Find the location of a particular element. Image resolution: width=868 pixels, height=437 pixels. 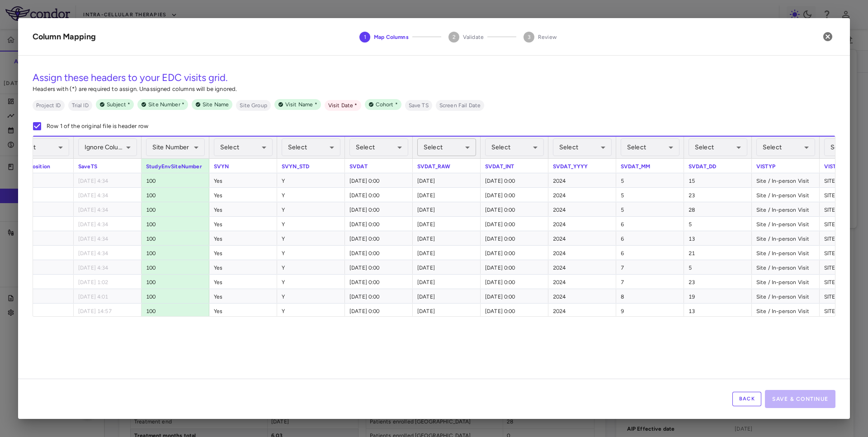

span: Cohort * is located at coordinates (387, 105).